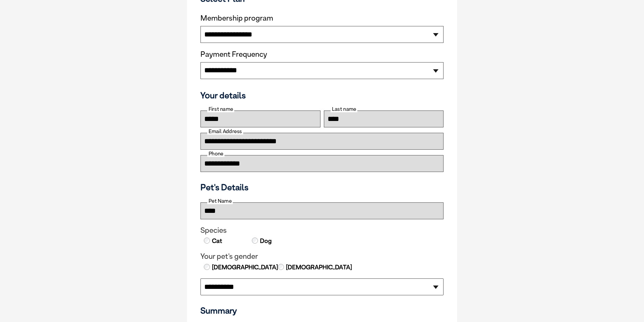 This screenshot has width=644, height=322. Describe the element at coordinates (234, 54) in the screenshot. I see `label: Payment Frequency` at that location.